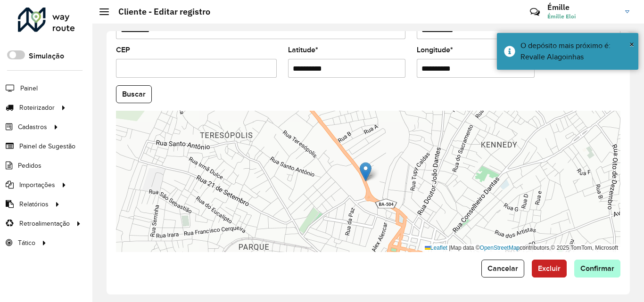 The width and height of the screenshot is (644, 302). I want to click on span: Relatórios, so click(34, 204).